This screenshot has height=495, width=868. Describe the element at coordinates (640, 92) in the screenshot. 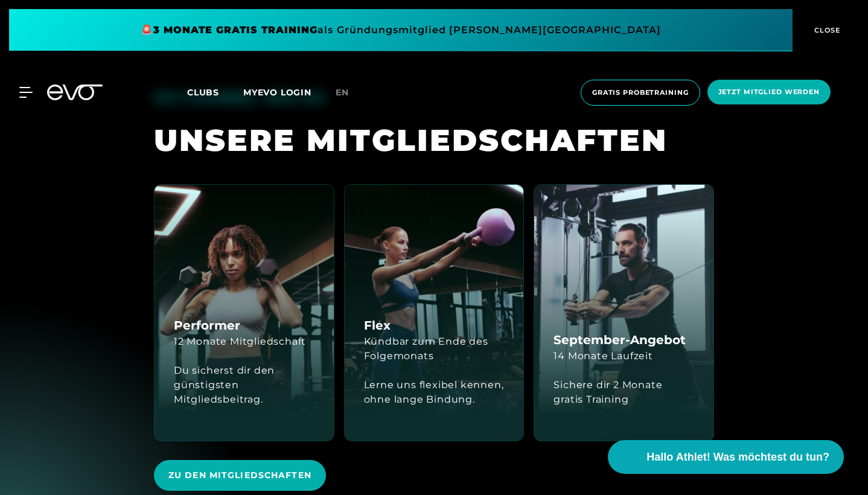

I see `span: Gratis Probetraining` at that location.